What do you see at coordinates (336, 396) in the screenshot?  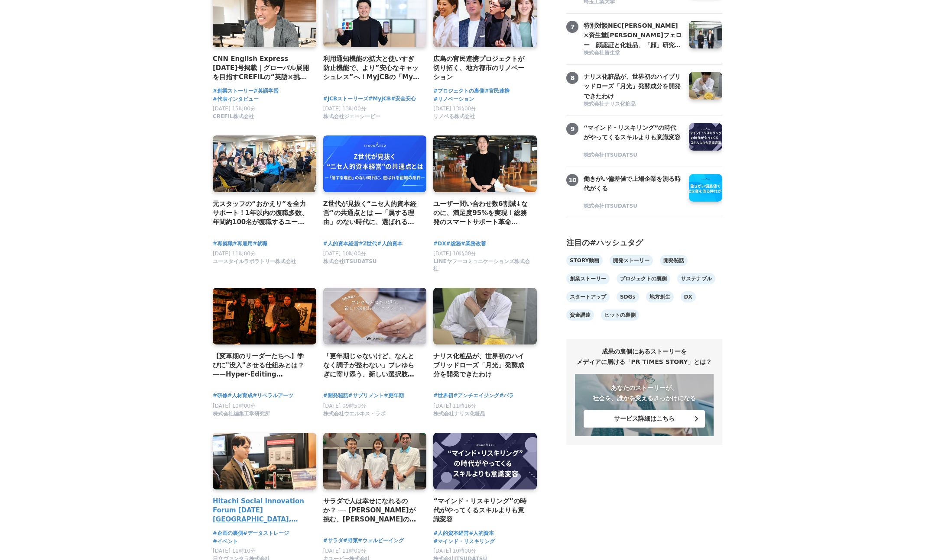 I see `span: #開発秘話` at bounding box center [336, 396].